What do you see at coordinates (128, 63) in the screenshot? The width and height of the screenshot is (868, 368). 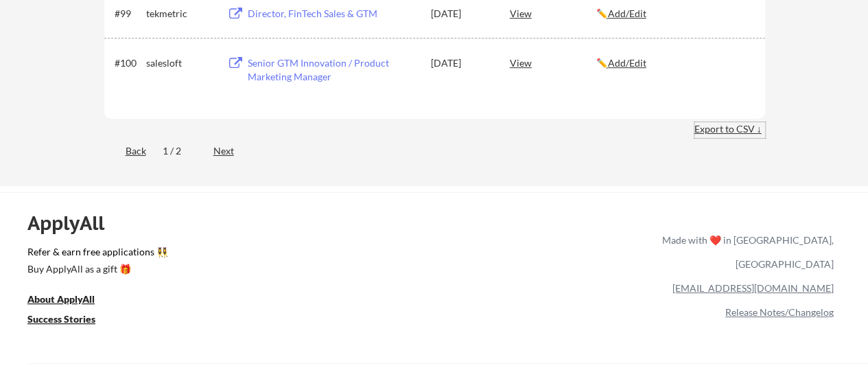 I see `div: #100` at bounding box center [128, 63].